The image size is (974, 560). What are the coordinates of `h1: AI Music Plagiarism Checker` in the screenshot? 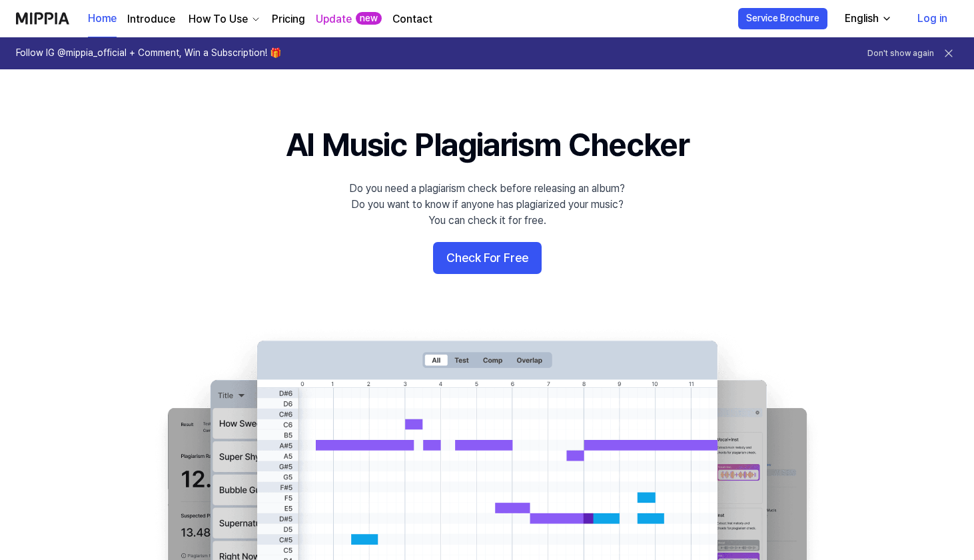 It's located at (487, 145).